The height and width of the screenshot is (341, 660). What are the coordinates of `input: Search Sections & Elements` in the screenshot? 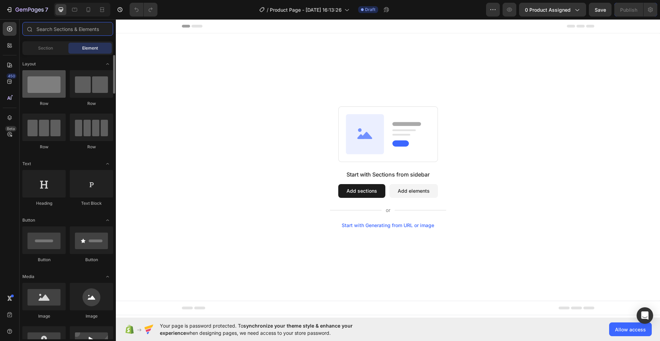 It's located at (68, 29).